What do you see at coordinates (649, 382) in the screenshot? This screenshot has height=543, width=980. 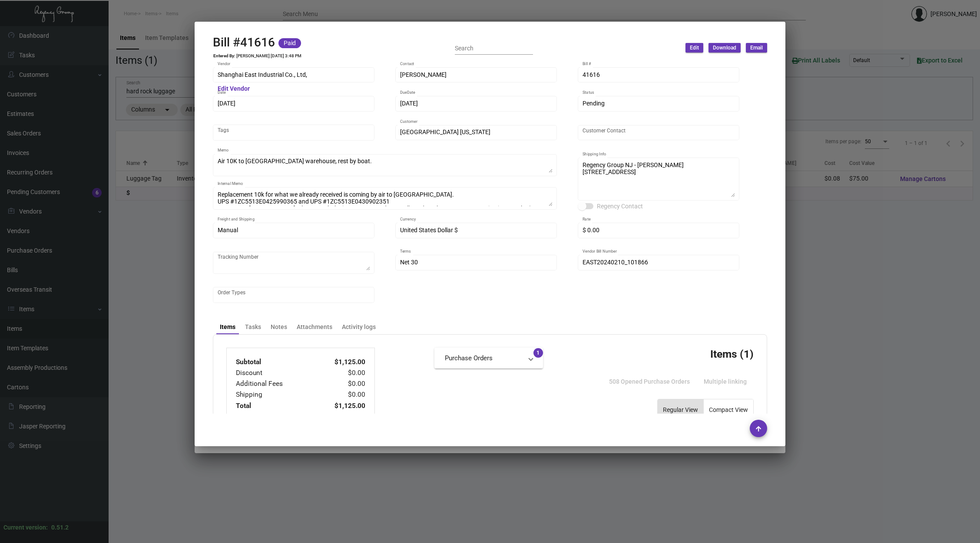 I see `span: 508 Opened Purchase Orders` at bounding box center [649, 382].